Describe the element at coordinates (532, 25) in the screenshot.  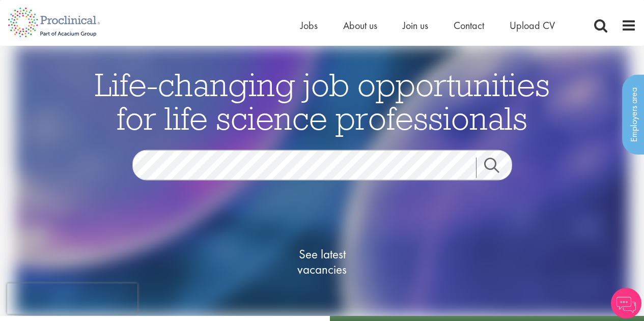
I see `span: Upload CV` at that location.